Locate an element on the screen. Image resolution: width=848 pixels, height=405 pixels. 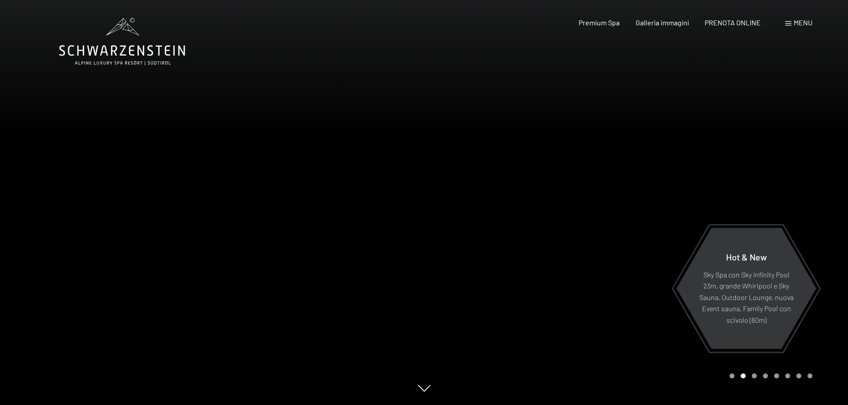
a: Galleria immagini is located at coordinates (662, 22).